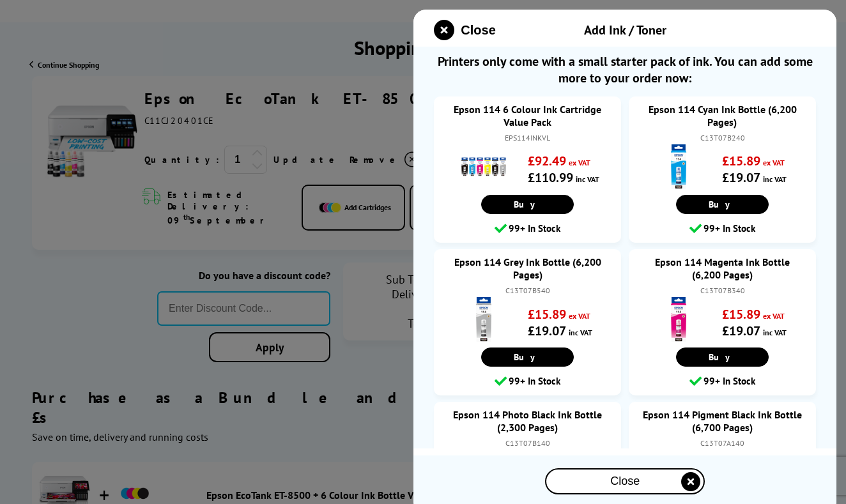  I want to click on div: C13T07A140, so click(722, 443).